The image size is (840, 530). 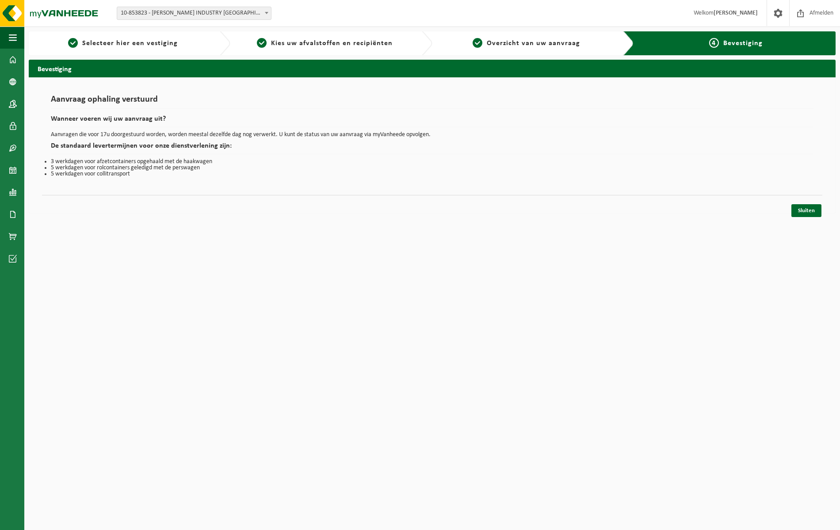 I want to click on a: Sluiten, so click(x=806, y=210).